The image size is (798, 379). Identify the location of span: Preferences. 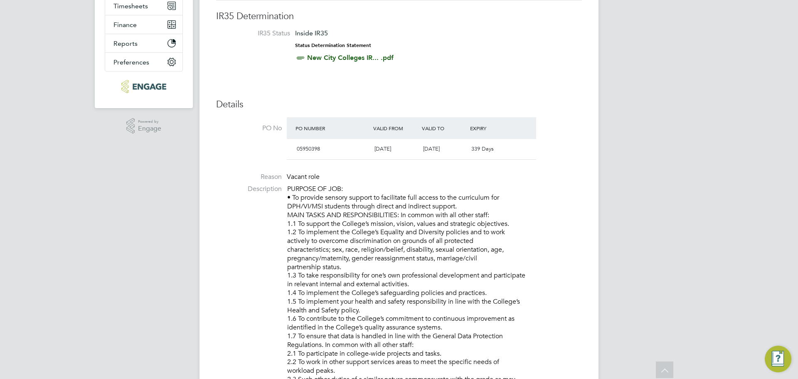
(131, 62).